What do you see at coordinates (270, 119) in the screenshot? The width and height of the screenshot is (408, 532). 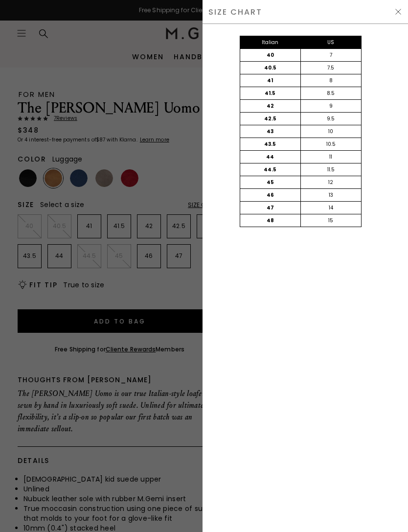 I see `div: 42.5` at bounding box center [270, 119].